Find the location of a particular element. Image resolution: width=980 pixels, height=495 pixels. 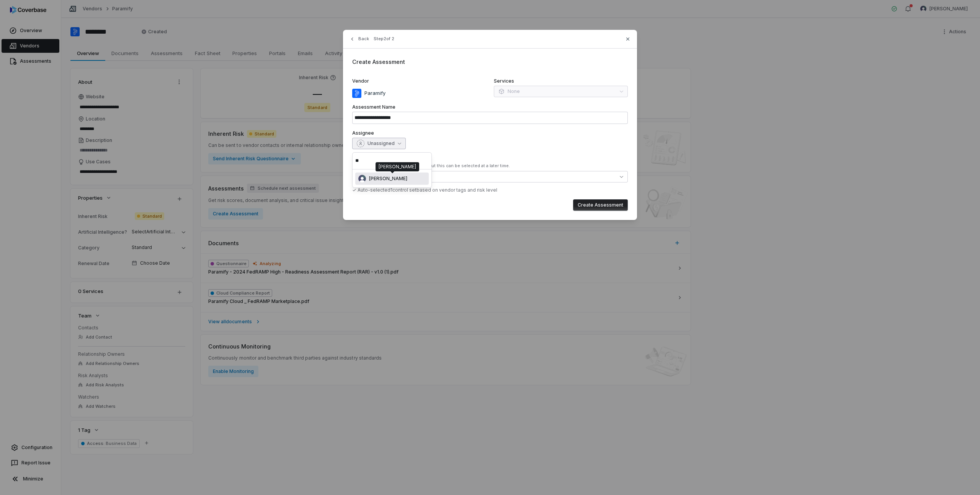

button: Create Assessment is located at coordinates (600, 205).